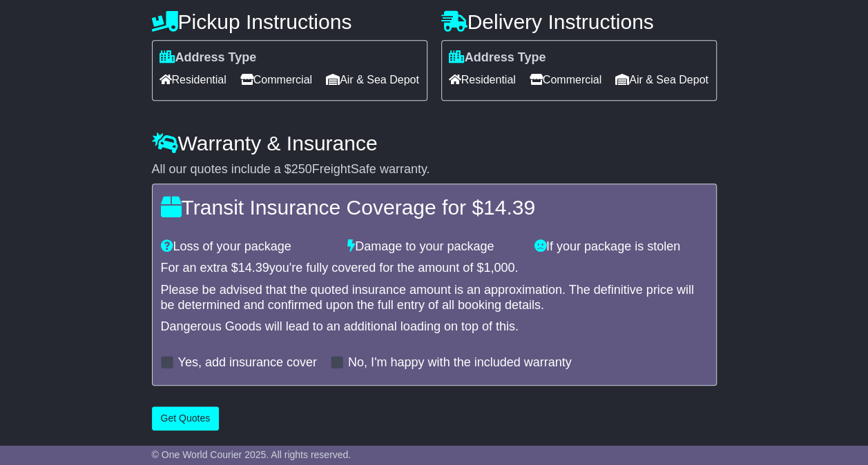  What do you see at coordinates (289, 21) in the screenshot?
I see `h4: Pickup Instructions` at bounding box center [289, 21].